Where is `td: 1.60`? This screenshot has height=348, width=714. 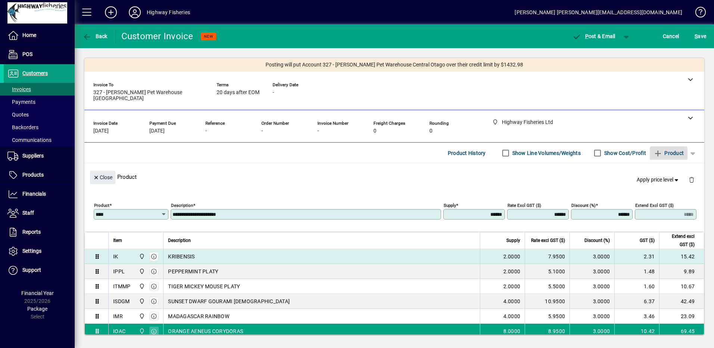
td: 1.60 is located at coordinates (637, 287).